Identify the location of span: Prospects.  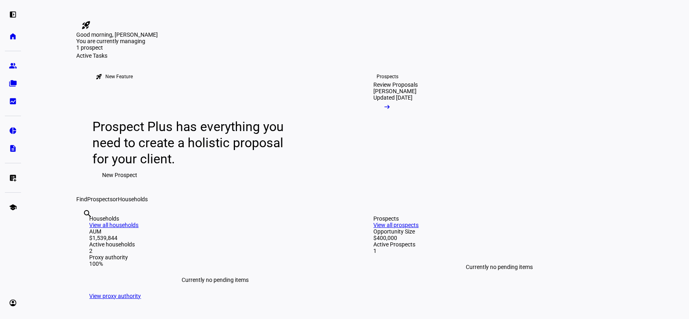
(100, 199).